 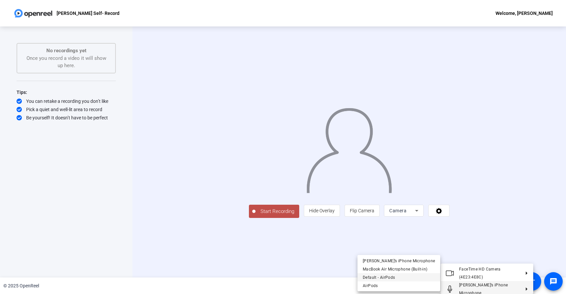 What do you see at coordinates (450, 290) in the screenshot?
I see `mat-icon: Microphone` at bounding box center [450, 290].